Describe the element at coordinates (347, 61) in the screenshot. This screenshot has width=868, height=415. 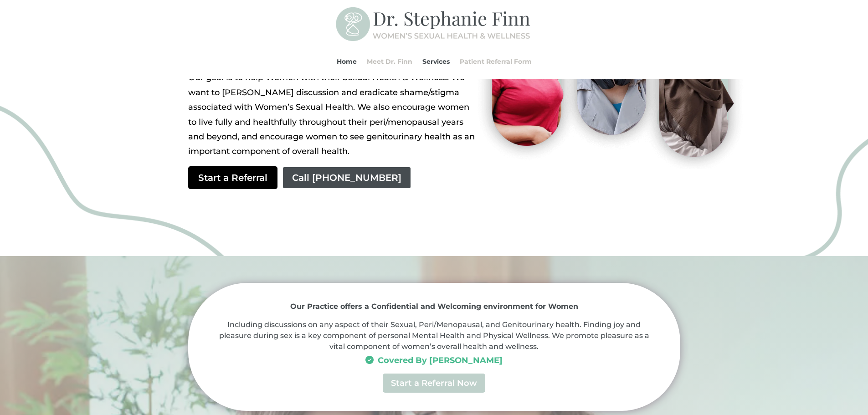
I see `a: Home` at that location.